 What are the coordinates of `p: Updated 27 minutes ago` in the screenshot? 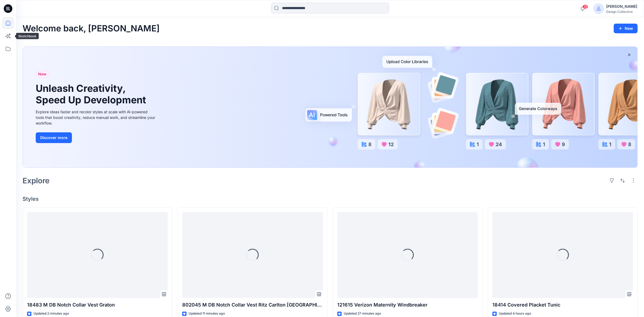 It's located at (362, 313).